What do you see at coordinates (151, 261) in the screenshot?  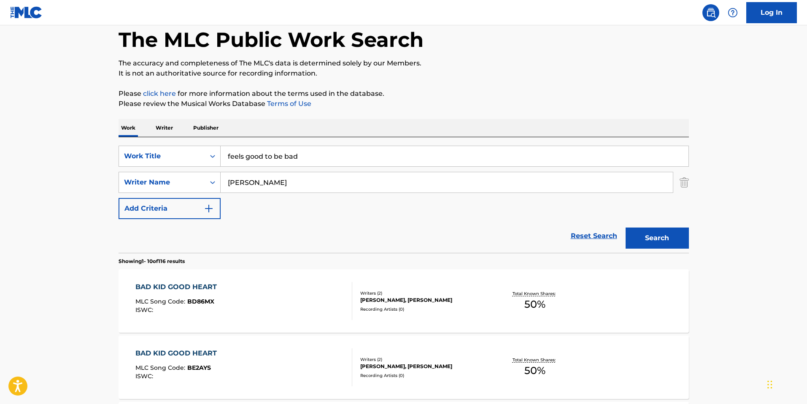 I see `p: Showing 1 - 10 of 116 results` at bounding box center [151, 261].